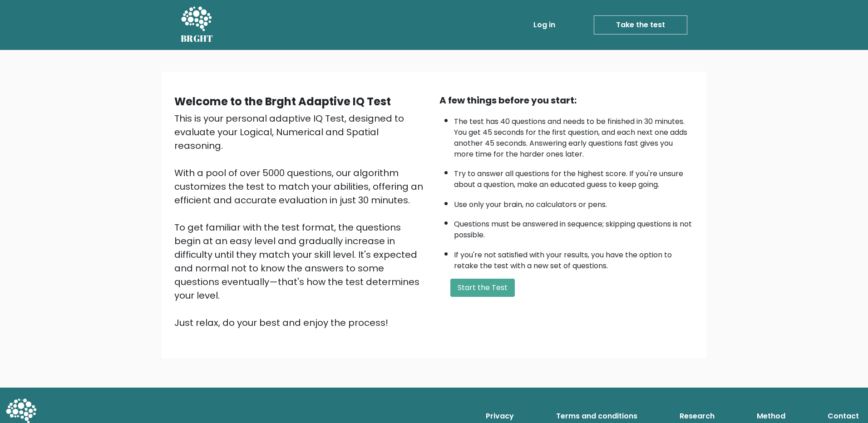 Image resolution: width=868 pixels, height=423 pixels. I want to click on button: Start the Test, so click(483, 288).